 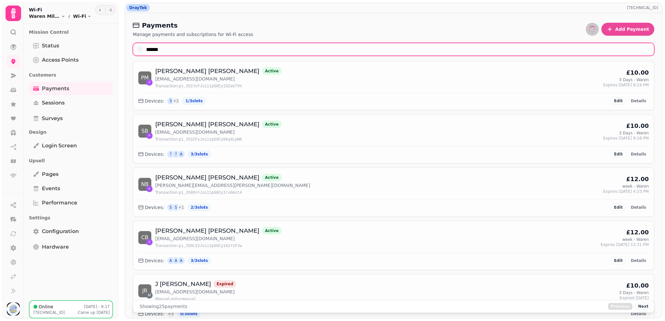 I want to click on button: User avatar, so click(x=13, y=309).